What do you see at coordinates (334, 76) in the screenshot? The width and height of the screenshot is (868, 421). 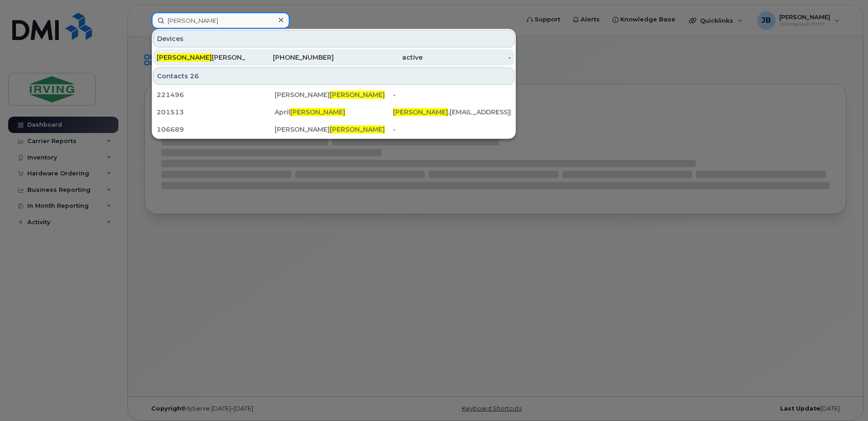 I see `div: Contacts` at bounding box center [334, 76].